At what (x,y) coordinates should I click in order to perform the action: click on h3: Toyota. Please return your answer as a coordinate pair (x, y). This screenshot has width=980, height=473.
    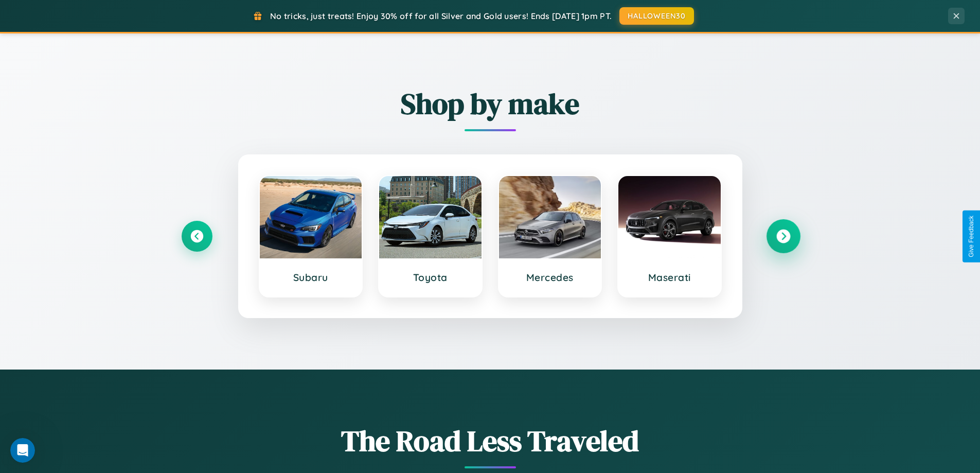
    Looking at the image, I should click on (430, 277).